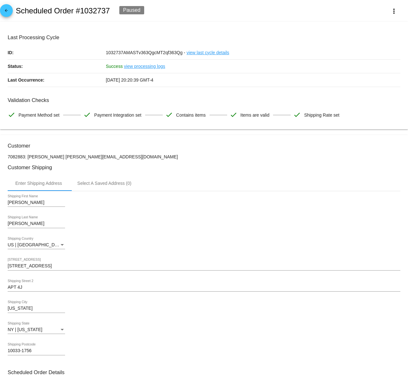 The image size is (408, 377). I want to click on input: Shipping First Name, so click(36, 203).